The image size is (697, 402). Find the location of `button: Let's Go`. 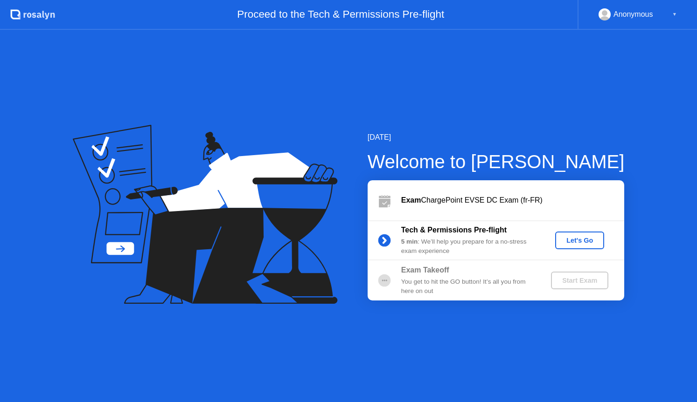

button: Let's Go is located at coordinates (579, 241).